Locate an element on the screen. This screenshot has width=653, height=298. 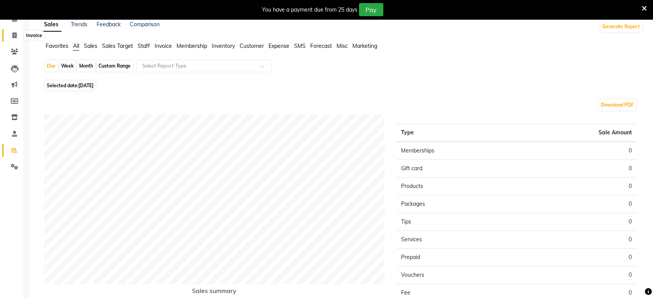
span: Misc is located at coordinates (342, 46).